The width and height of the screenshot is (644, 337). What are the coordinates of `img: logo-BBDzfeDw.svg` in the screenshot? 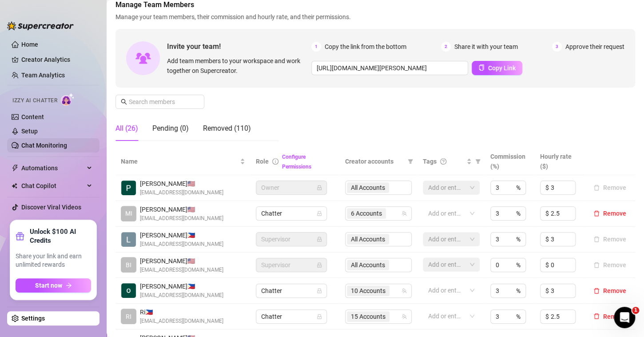 It's located at (41, 26).